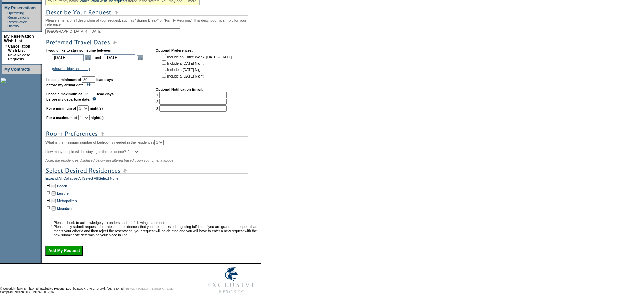 This screenshot has width=642, height=307. What do you see at coordinates (109, 160) in the screenshot?
I see `span: Note: the residences displayed below are filtered based upon your criteria above` at bounding box center [109, 160].